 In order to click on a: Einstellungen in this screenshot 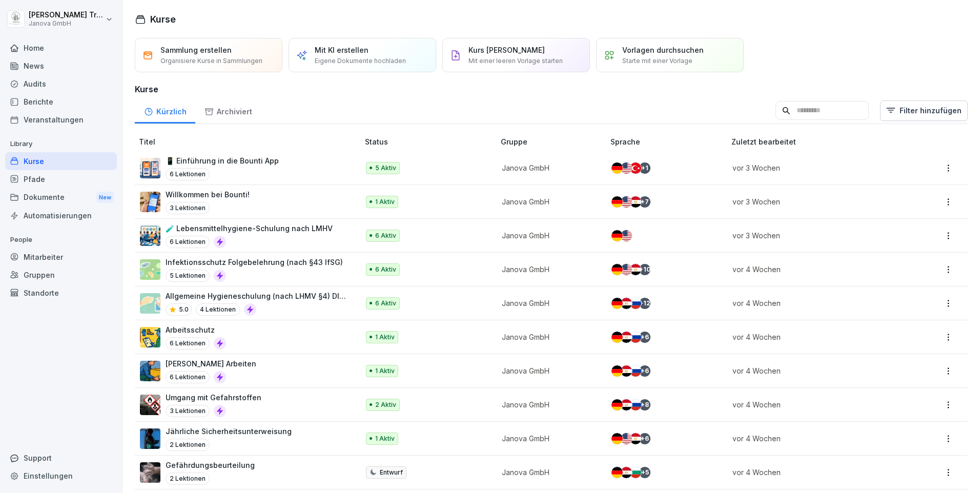, I will do `click(61, 475)`.